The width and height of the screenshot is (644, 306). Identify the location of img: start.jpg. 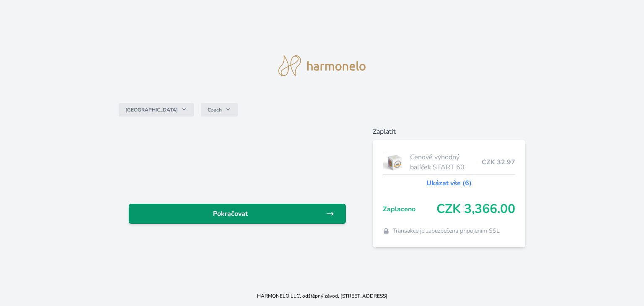
(395, 162).